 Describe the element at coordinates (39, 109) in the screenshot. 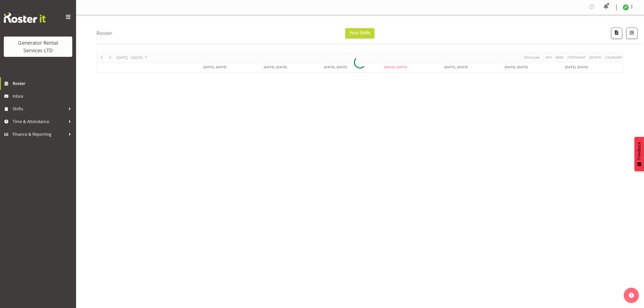

I see `span: Shifts` at that location.